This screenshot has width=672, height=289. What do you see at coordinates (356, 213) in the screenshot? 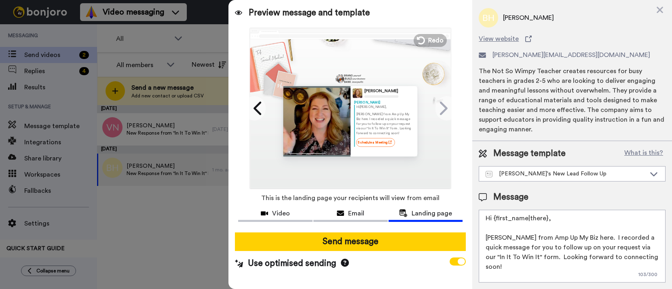
I see `span: Email` at bounding box center [356, 213].